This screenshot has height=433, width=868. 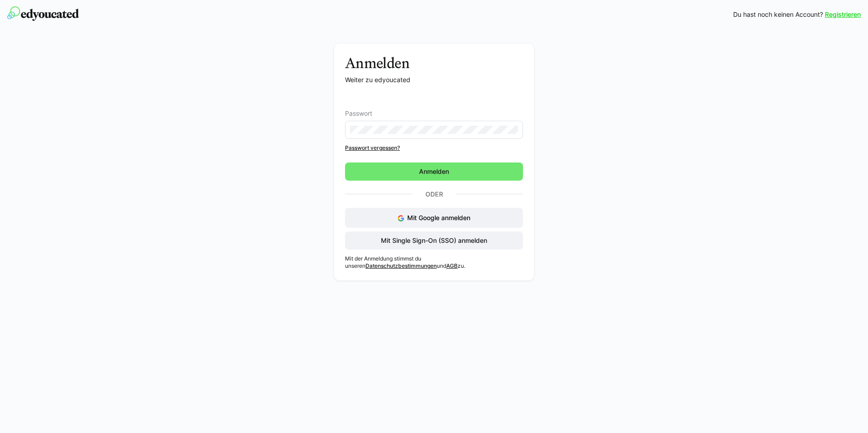 What do you see at coordinates (451, 266) in the screenshot?
I see `a: AGB` at bounding box center [451, 266].